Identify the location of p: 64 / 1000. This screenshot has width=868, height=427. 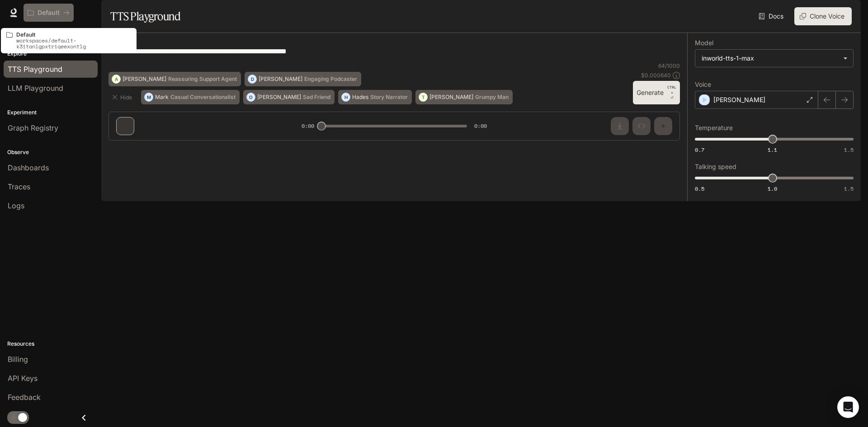
(669, 66).